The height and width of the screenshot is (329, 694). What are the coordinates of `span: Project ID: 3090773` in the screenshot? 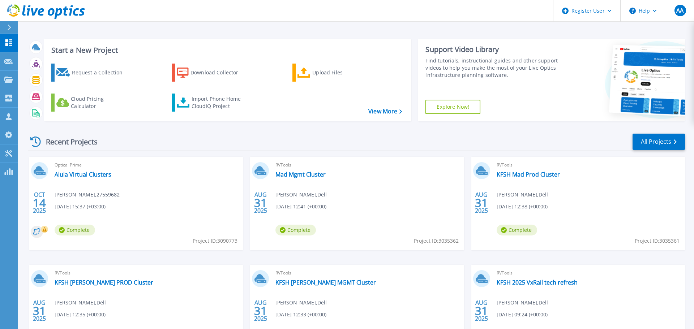 It's located at (215, 241).